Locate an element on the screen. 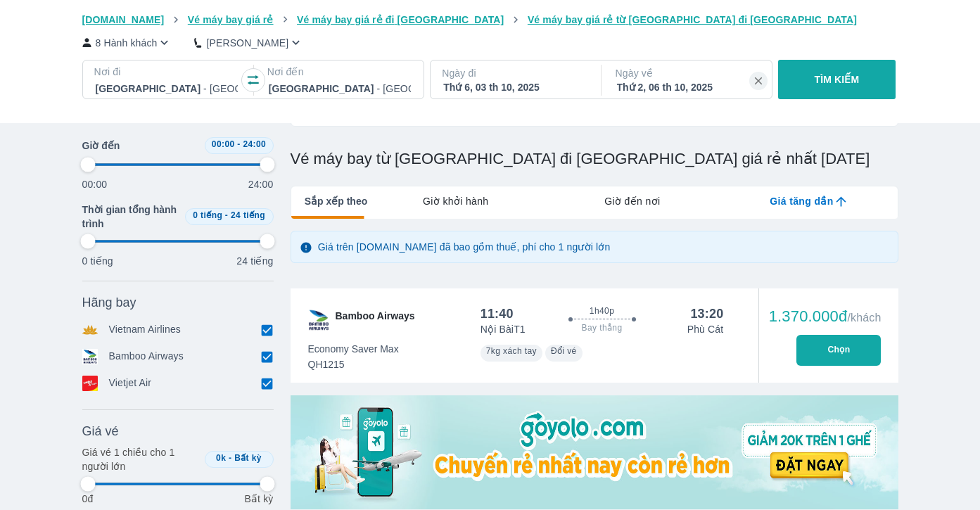 The image size is (980, 510). span: Bất kỳ is located at coordinates (248, 458).